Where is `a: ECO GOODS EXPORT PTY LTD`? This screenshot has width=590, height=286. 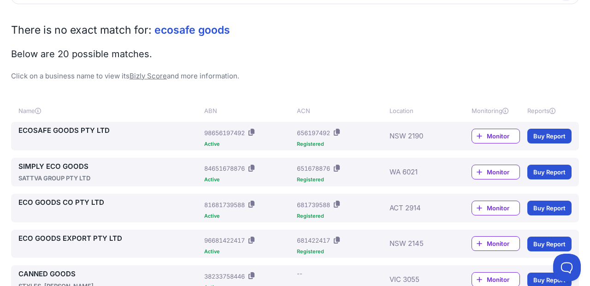 a: ECO GOODS EXPORT PTY LTD is located at coordinates (109, 238).